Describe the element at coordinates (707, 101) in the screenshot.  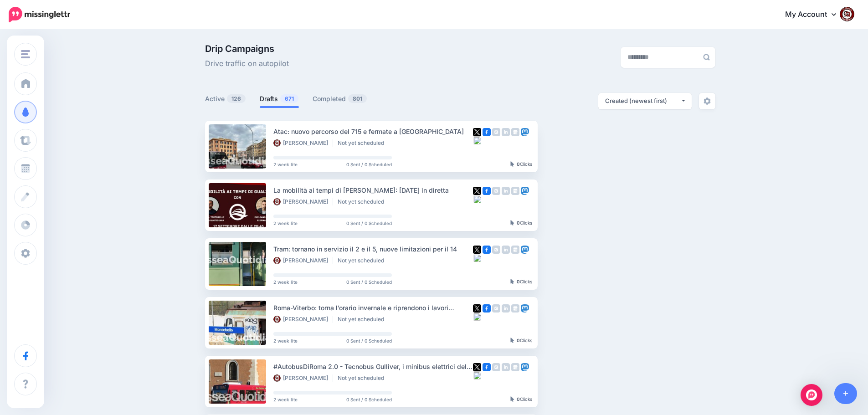
I see `img: settings-grey.png` at that location.